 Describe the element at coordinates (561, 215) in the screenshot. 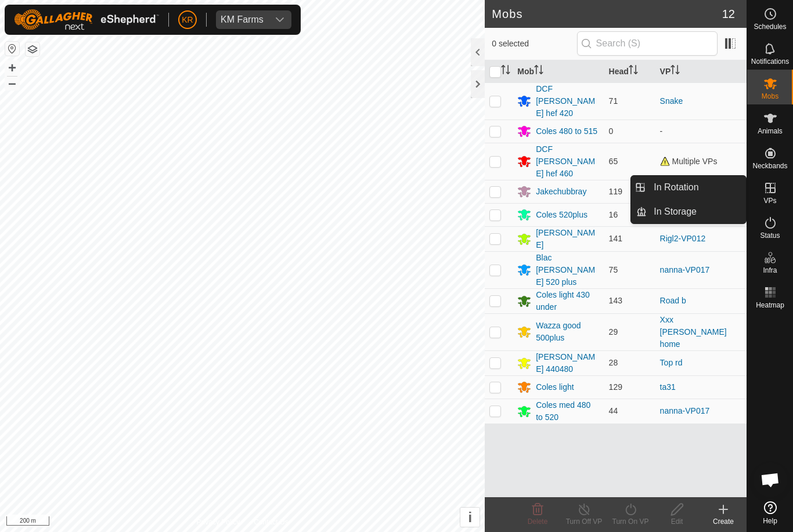

I see `div: Coles 520plus` at that location.